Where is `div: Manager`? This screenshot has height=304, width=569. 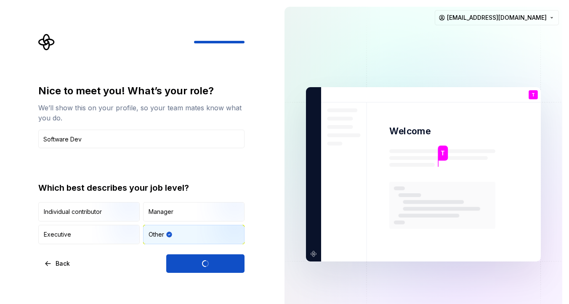
div: Manager is located at coordinates (161, 212).